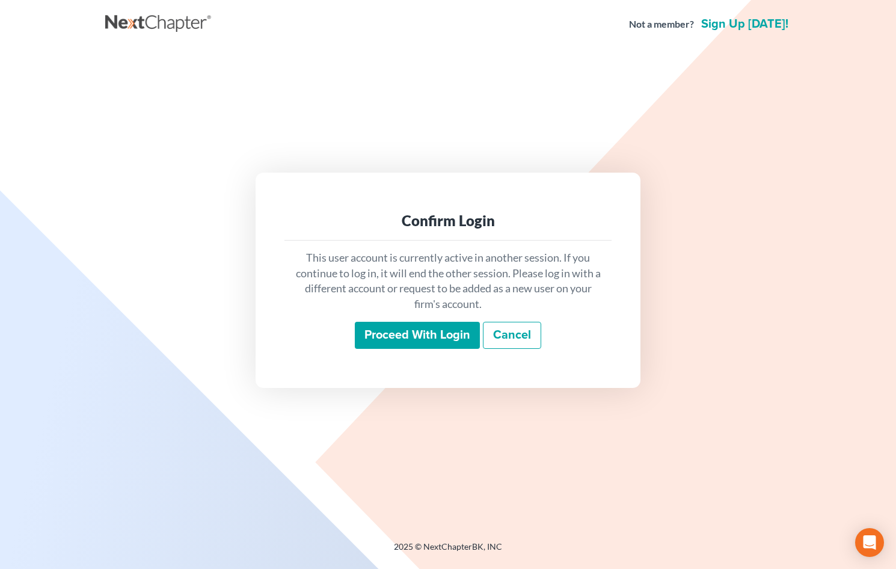  What do you see at coordinates (418, 336) in the screenshot?
I see `input: Proceed with login` at bounding box center [418, 336].